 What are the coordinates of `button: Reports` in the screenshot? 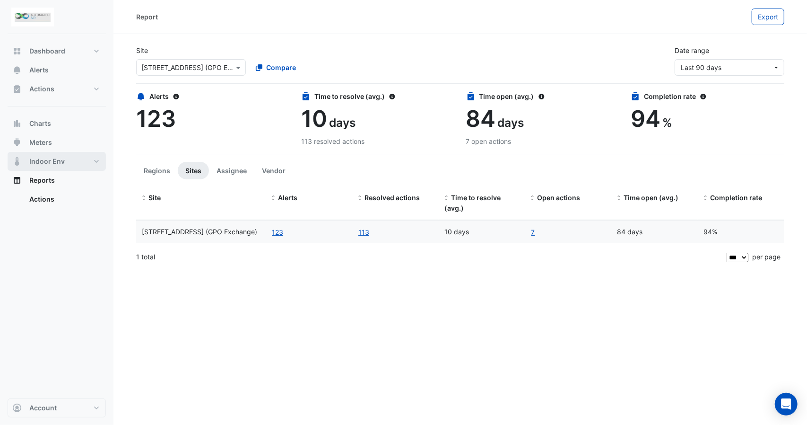 It's located at (57, 180).